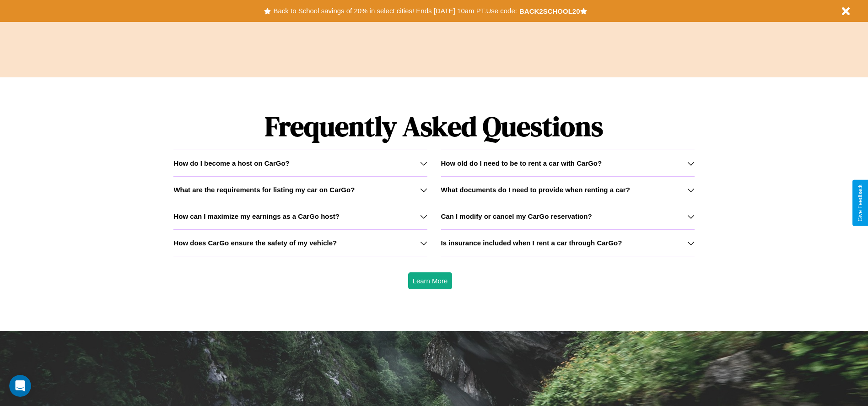  What do you see at coordinates (231, 163) in the screenshot?
I see `h3: How do I become a host on CarGo?` at bounding box center [231, 163].